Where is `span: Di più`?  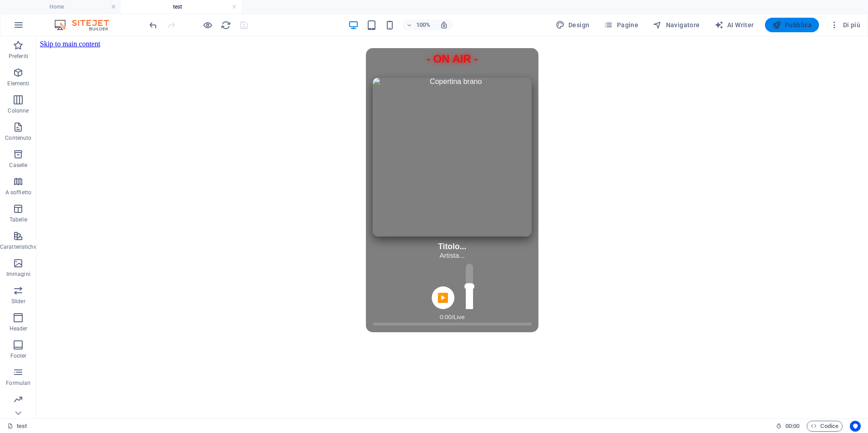
span: Di più is located at coordinates (845, 25).